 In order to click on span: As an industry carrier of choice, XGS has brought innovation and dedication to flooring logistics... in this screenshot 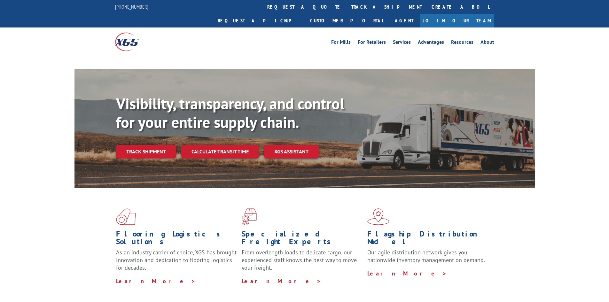, I will do `click(176, 260)`.